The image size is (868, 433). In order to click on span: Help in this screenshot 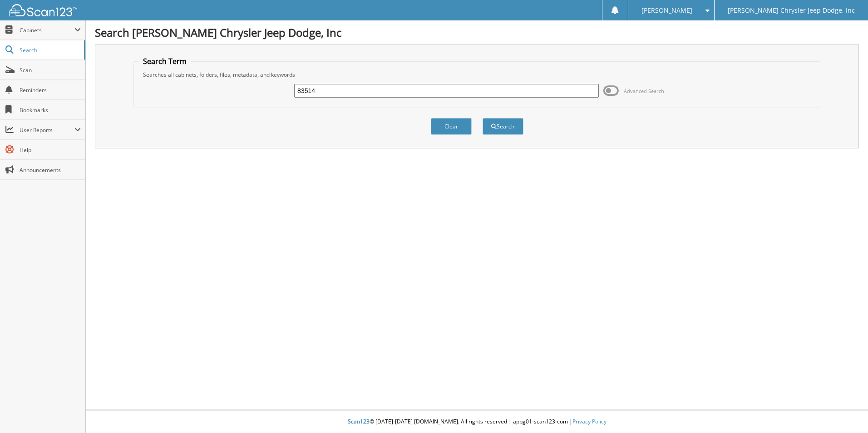, I will do `click(50, 150)`.